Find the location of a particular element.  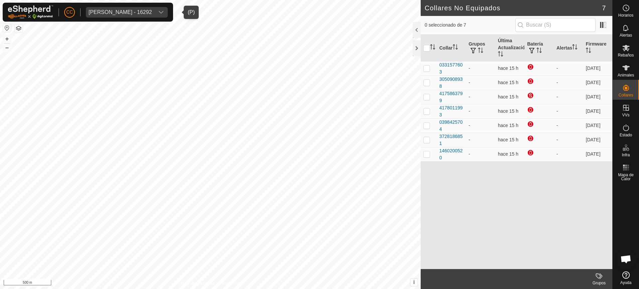

button: i is located at coordinates (414, 283).